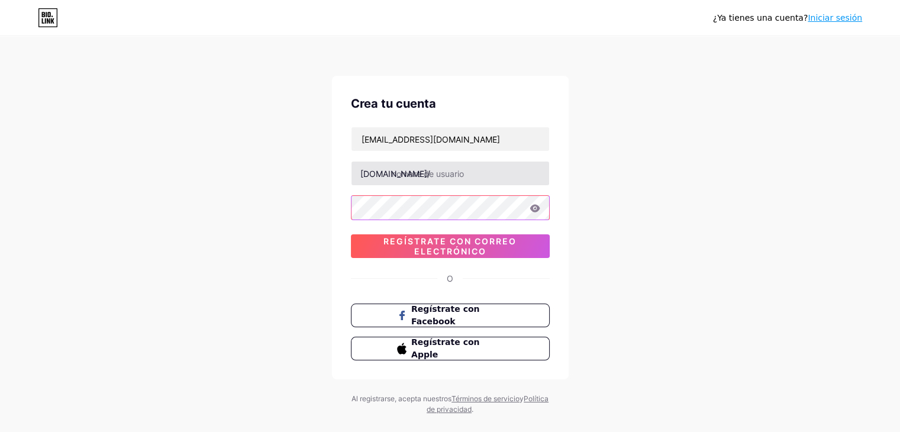 This screenshot has height=432, width=900. What do you see at coordinates (521, 398) in the screenshot?
I see `font: y` at bounding box center [521, 398].